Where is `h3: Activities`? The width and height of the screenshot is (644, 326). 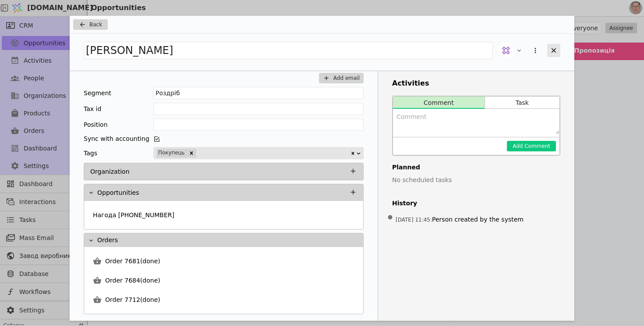 h3: Activities is located at coordinates (477, 84).